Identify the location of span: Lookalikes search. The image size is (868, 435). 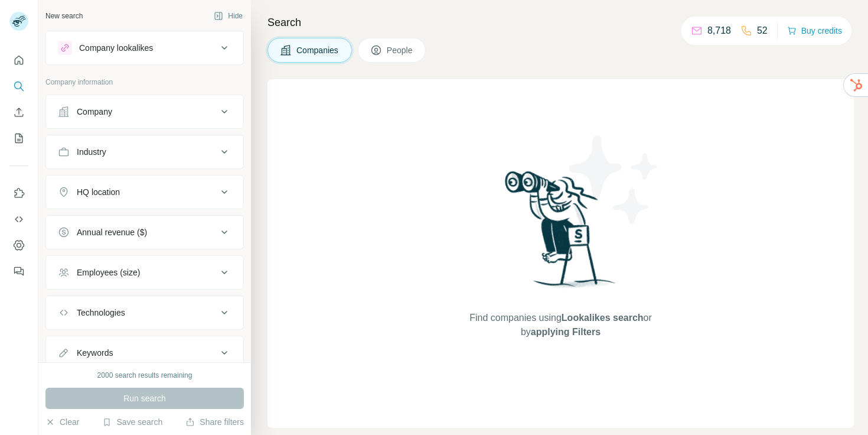
(603, 317).